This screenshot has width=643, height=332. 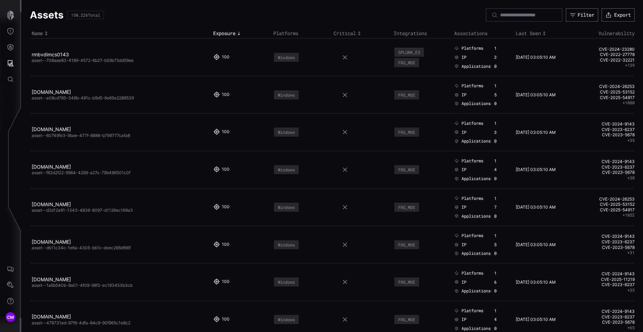 What do you see at coordinates (81, 323) in the screenshot?
I see `span: asset--478731ed-97f6-4dfa-84c9-90f965c1e8c2` at bounding box center [81, 323].